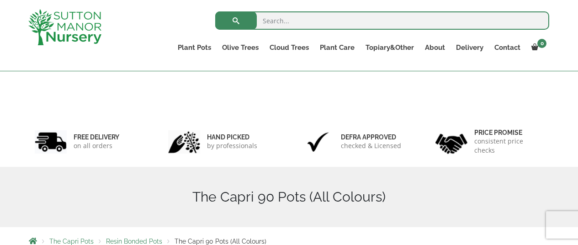  I want to click on p: by professionals, so click(232, 146).